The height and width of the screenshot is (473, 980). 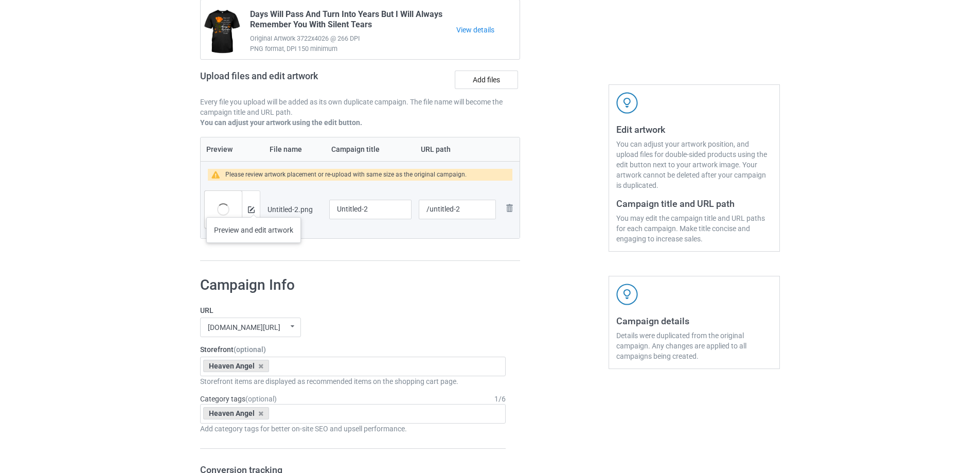 What do you see at coordinates (353, 49) in the screenshot?
I see `span: PNG format, DPI 150 minimum` at bounding box center [353, 49].